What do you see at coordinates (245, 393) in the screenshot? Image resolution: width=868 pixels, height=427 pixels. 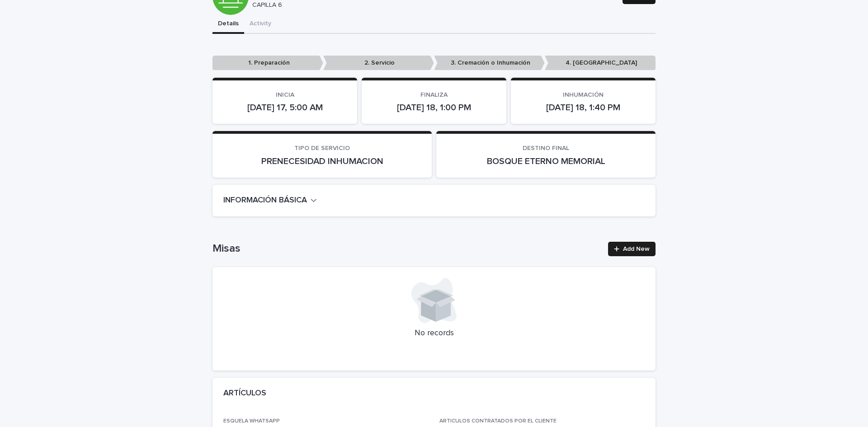 I see `h2: ARTÍCULOS` at bounding box center [245, 393].